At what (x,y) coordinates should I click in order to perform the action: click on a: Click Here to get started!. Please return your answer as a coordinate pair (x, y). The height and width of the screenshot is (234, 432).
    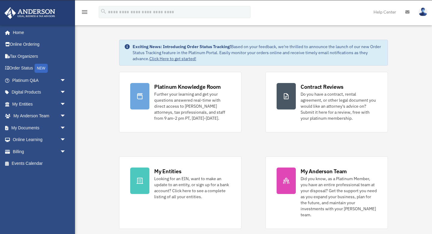
    Looking at the image, I should click on (173, 59).